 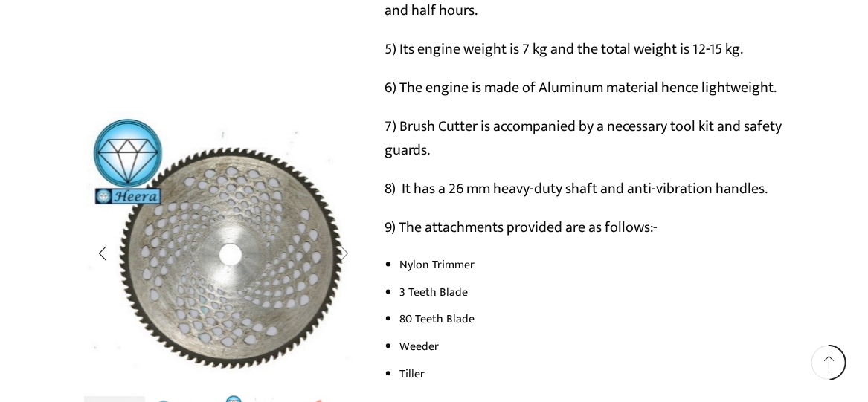 What do you see at coordinates (224, 250) in the screenshot?
I see `img: 15` at bounding box center [224, 250].